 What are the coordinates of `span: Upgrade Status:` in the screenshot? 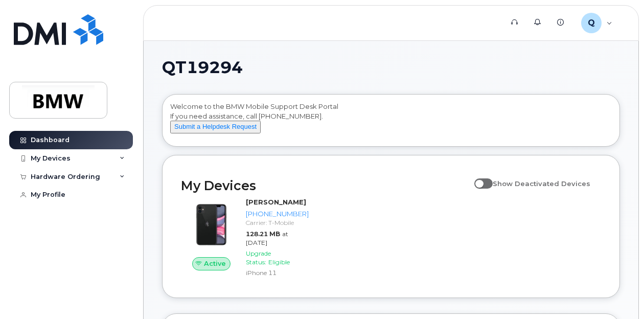 It's located at (258, 258).